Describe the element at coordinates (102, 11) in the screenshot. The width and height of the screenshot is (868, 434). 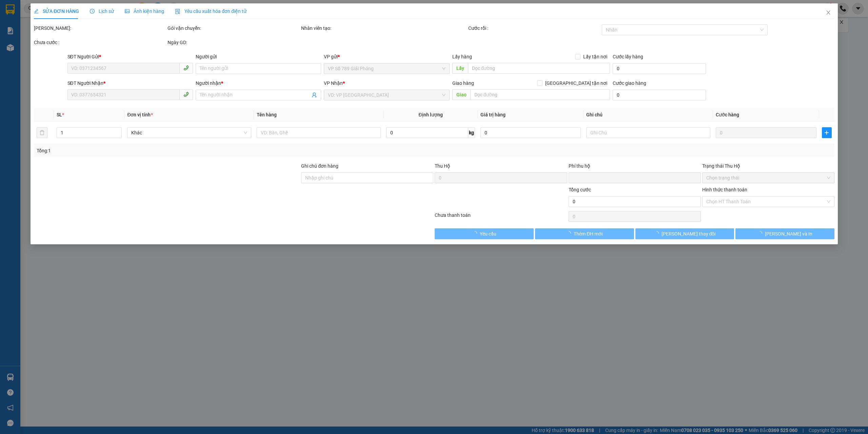
I see `span: Lịch sử` at that location.